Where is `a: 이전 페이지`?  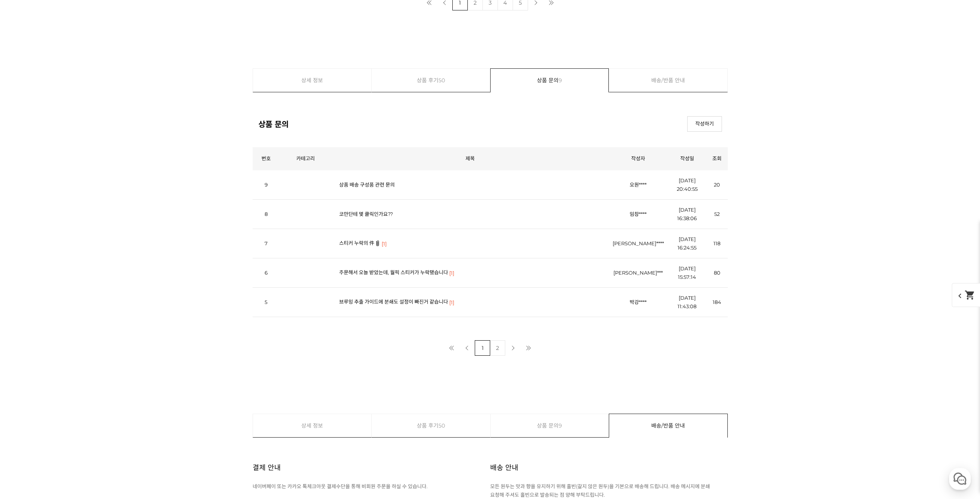
a: 이전 페이지 is located at coordinates (467, 348).